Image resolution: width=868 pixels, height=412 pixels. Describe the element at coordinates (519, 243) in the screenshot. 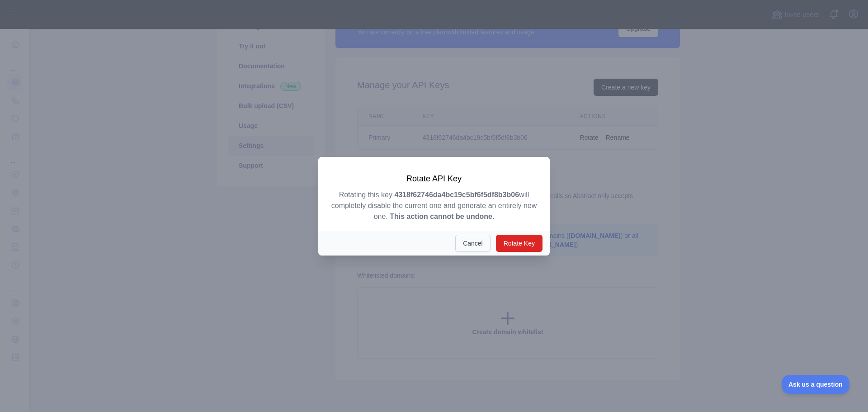

I see `button: Rotate Key` at that location.